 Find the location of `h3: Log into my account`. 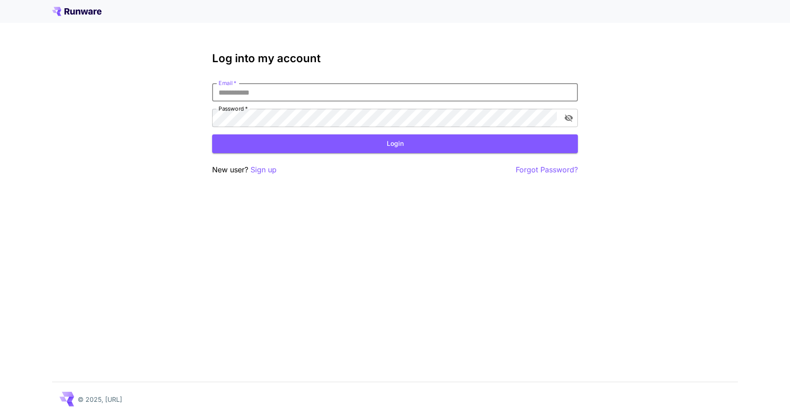

h3: Log into my account is located at coordinates (395, 59).